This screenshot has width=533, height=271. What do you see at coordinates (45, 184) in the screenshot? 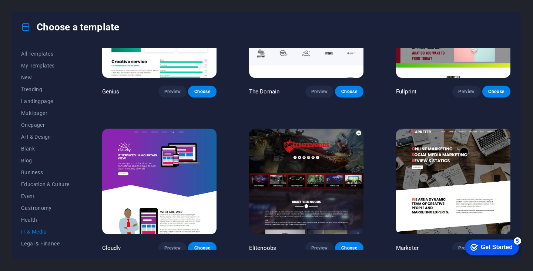
I see `span: Education & Culture` at bounding box center [45, 184].